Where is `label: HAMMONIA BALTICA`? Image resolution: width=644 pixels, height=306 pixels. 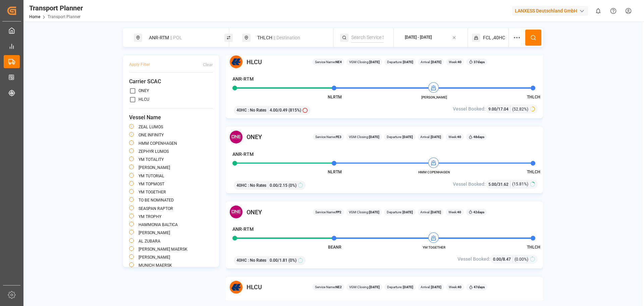 label: HAMMONIA BALTICA is located at coordinates (158, 225).